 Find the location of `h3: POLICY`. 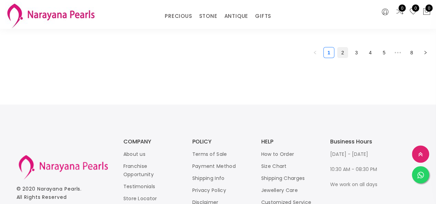

h3: POLICY is located at coordinates (220, 142).